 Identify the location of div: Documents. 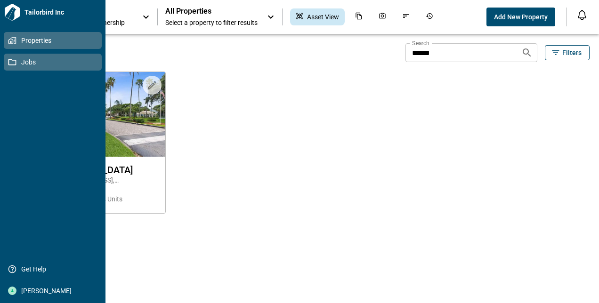
(359, 17).